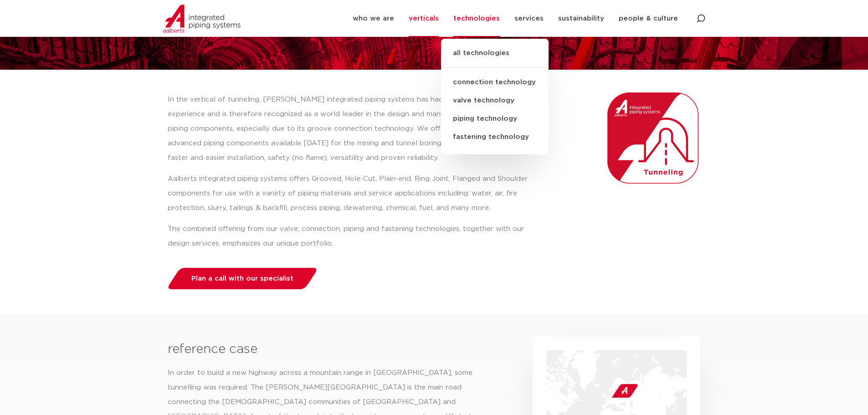 Image resolution: width=868 pixels, height=415 pixels. Describe the element at coordinates (495, 58) in the screenshot. I see `a: all technologies` at that location.